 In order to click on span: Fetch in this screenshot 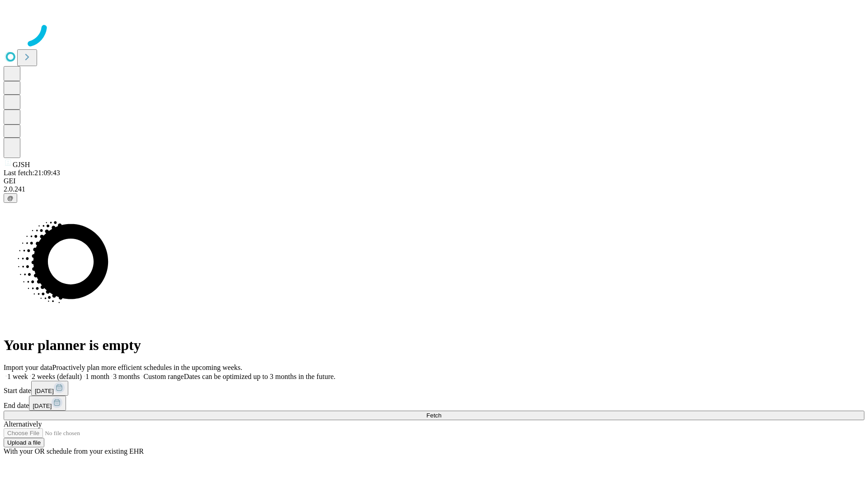, I will do `click(433, 415)`.